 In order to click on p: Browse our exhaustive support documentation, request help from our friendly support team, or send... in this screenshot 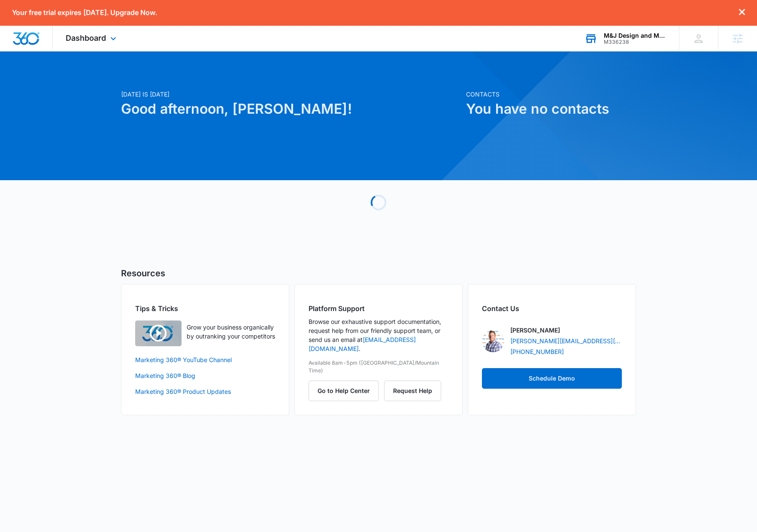, I will do `click(378, 335)`.